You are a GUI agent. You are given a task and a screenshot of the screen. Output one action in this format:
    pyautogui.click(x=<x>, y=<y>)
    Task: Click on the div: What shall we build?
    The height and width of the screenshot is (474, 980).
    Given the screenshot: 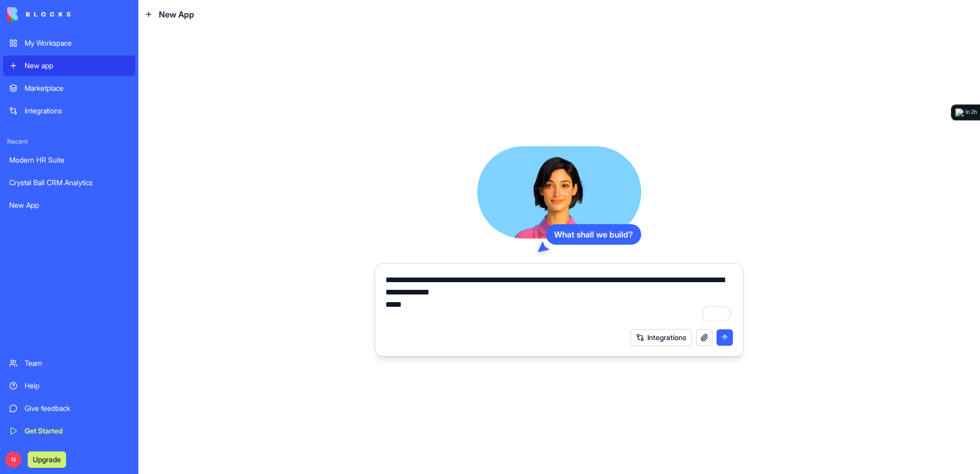 What is the action you would take?
    pyautogui.click(x=593, y=234)
    